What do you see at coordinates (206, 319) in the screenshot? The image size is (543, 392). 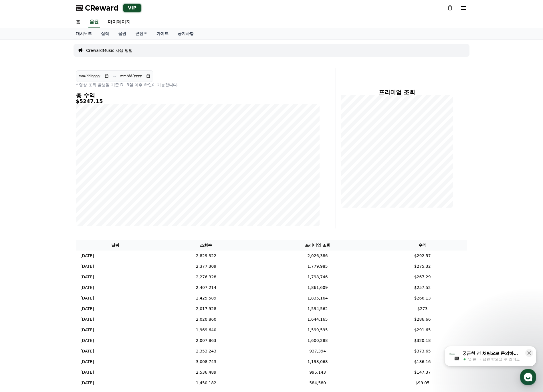 I see `td: 2,020,860` at bounding box center [206, 319].